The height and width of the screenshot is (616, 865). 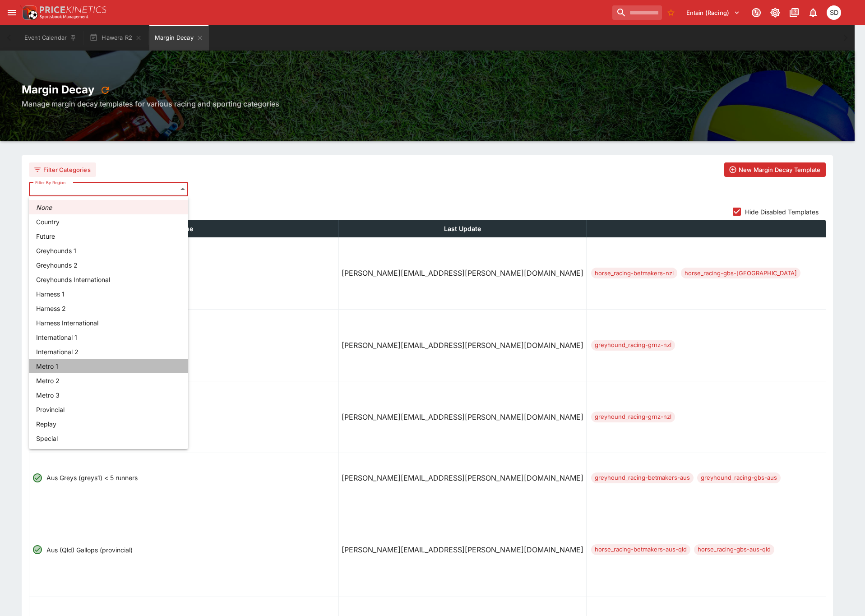 What do you see at coordinates (109, 380) in the screenshot?
I see `li: Metro 2` at bounding box center [109, 380].